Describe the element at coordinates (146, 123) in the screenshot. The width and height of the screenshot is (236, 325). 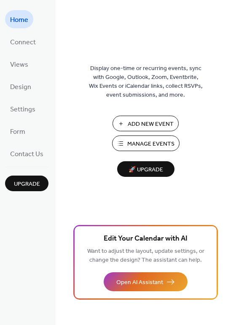
I see `button: Add New Event` at that location.